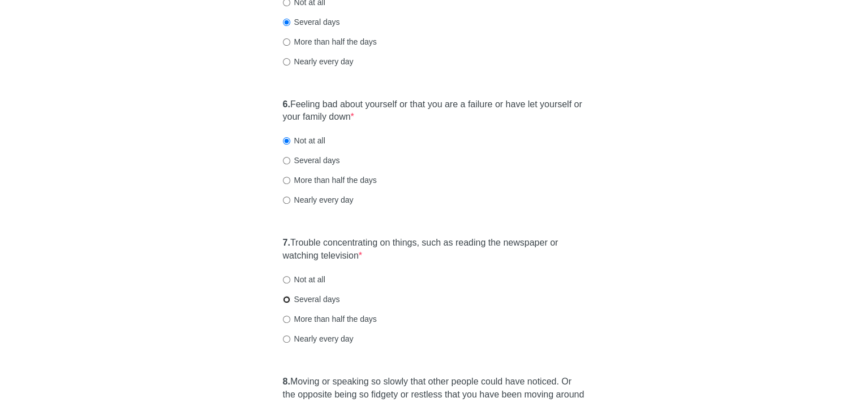 The image size is (868, 402). Describe the element at coordinates (434, 250) in the screenshot. I see `label: Trouble concentrating on things, such as reading the newspaper or watching television` at that location.